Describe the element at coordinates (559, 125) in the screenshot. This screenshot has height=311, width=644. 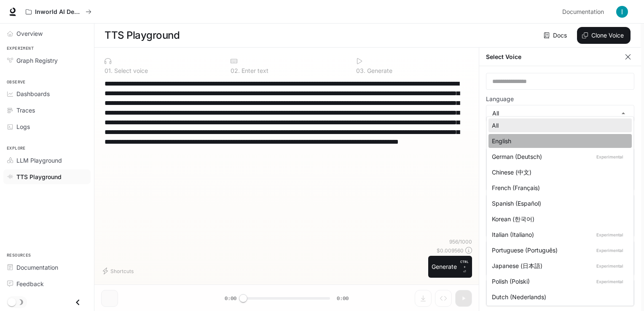
I see `div: All` at that location.